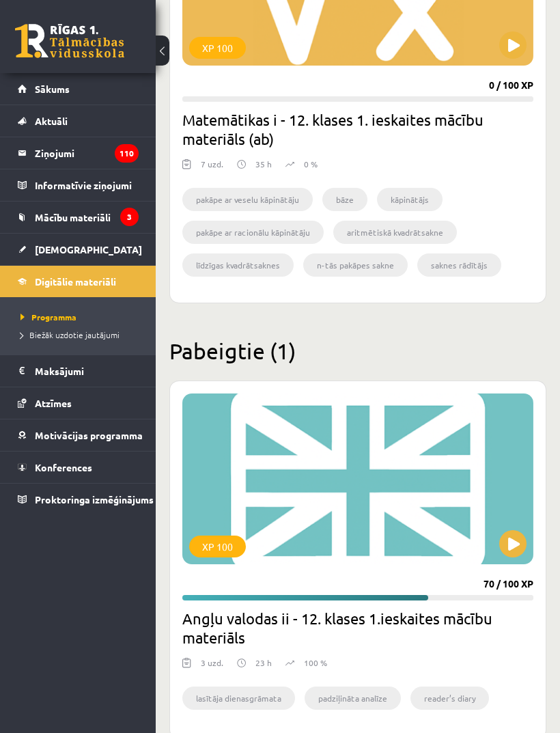  I want to click on a: Konferences, so click(78, 467).